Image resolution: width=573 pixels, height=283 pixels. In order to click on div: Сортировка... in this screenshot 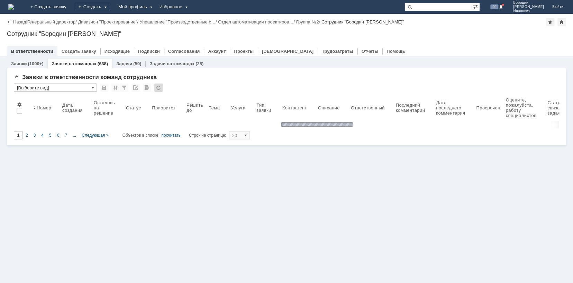, I will do `click(115, 88)`.